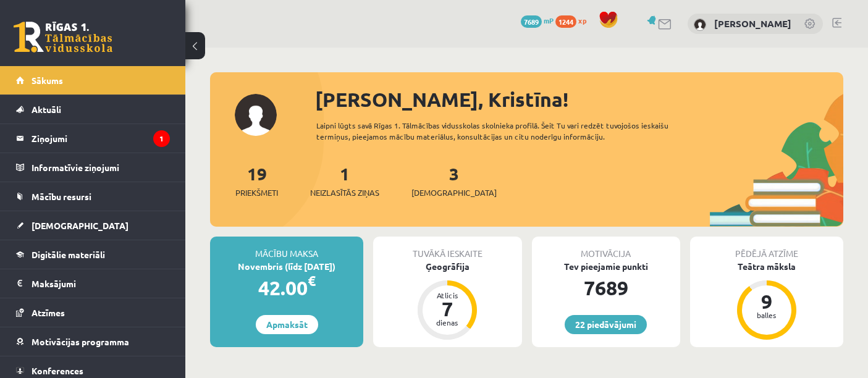 The image size is (868, 378). I want to click on span: Atzīmes, so click(48, 312).